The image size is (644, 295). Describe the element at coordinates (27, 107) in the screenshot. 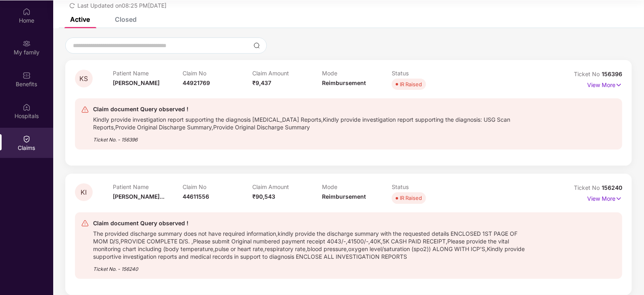

I see `img: svg+xml;base64,PHN2ZyBpZD0iSG9zcGl0YWxzIiB4bWxucz0iaHR0cDovL3d3dy53My5vcmcvMjAwMC9zdmciIHdpZHRoPS...` at that location.